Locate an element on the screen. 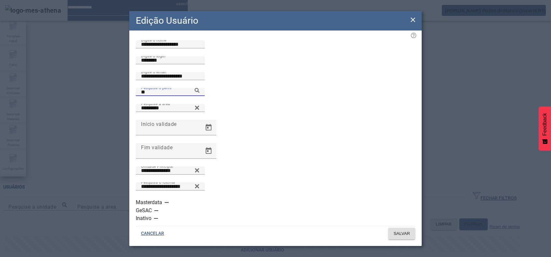  span: Feedback is located at coordinates (545, 124).